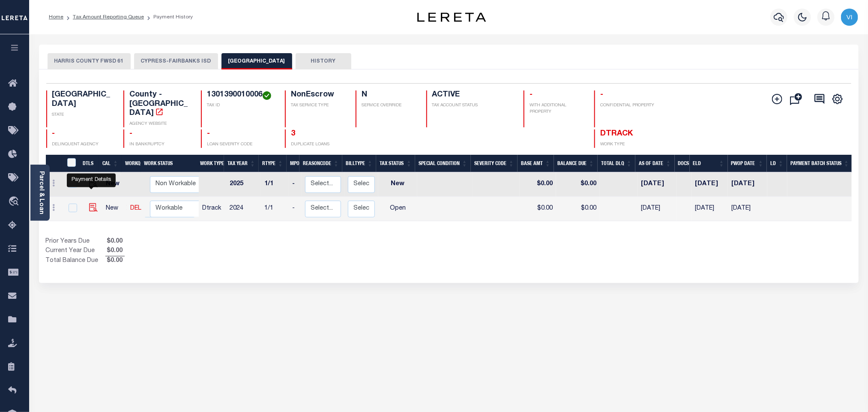 This screenshot has width=868, height=412. I want to click on th: &nbsp;, so click(71, 163).